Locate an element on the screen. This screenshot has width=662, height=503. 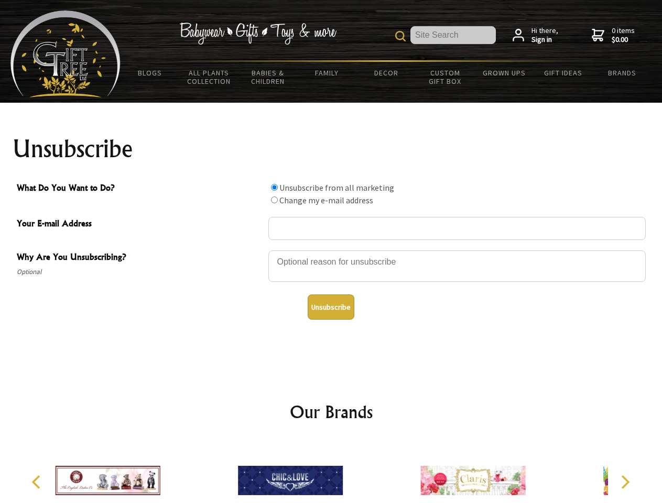
input: Site Search is located at coordinates (453, 35).